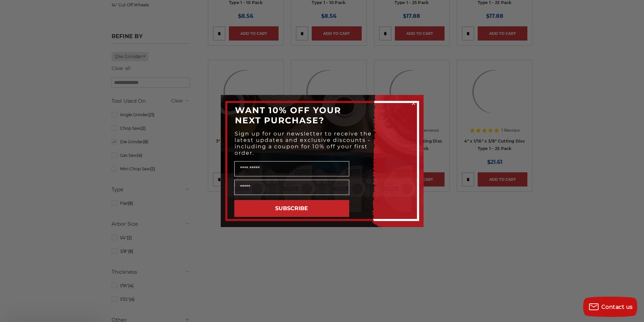 This screenshot has width=644, height=322. Describe the element at coordinates (413, 103) in the screenshot. I see `button: Close dialog` at that location.